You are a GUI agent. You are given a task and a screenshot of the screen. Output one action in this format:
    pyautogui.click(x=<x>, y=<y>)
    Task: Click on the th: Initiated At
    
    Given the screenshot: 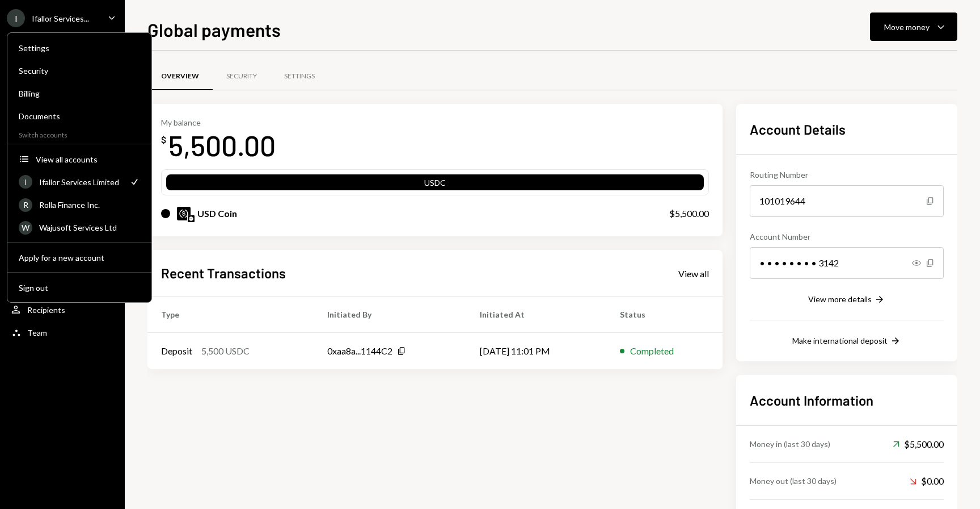 What is the action you would take?
    pyautogui.click(x=536, y=314)
    